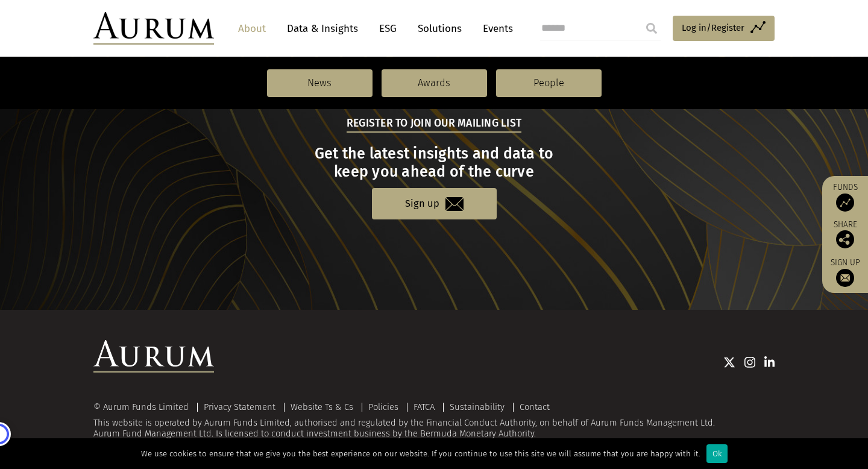  Describe the element at coordinates (252, 29) in the screenshot. I see `a: About` at that location.